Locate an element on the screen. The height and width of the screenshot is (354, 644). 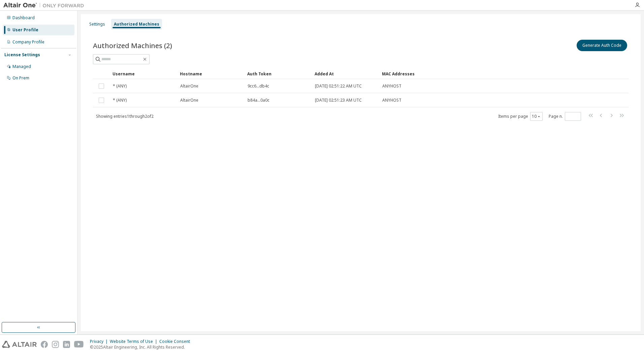
div: On Prem is located at coordinates (21, 78).